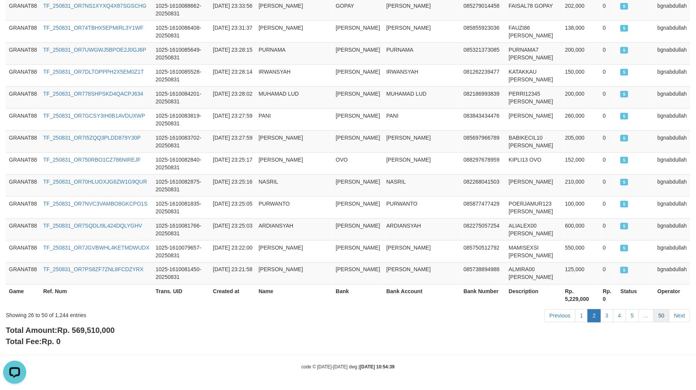  Describe the element at coordinates (357, 295) in the screenshot. I see `th: Bank` at that location.